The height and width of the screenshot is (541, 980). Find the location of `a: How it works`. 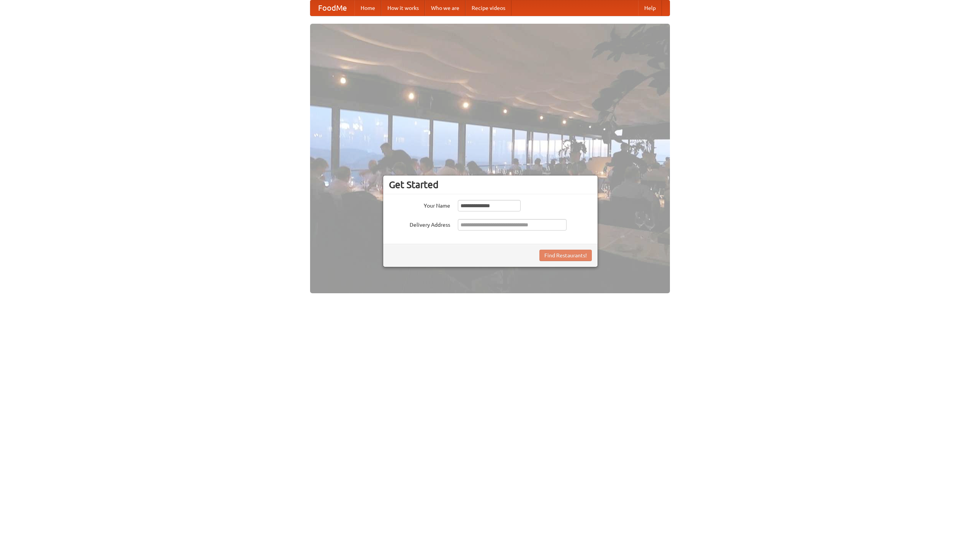

a: How it works is located at coordinates (403, 8).